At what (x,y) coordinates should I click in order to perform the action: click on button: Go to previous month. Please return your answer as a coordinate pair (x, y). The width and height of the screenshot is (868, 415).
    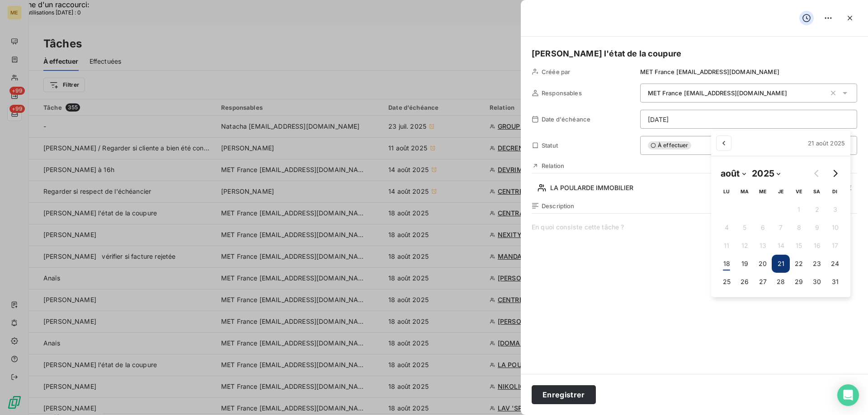
    Looking at the image, I should click on (817, 173).